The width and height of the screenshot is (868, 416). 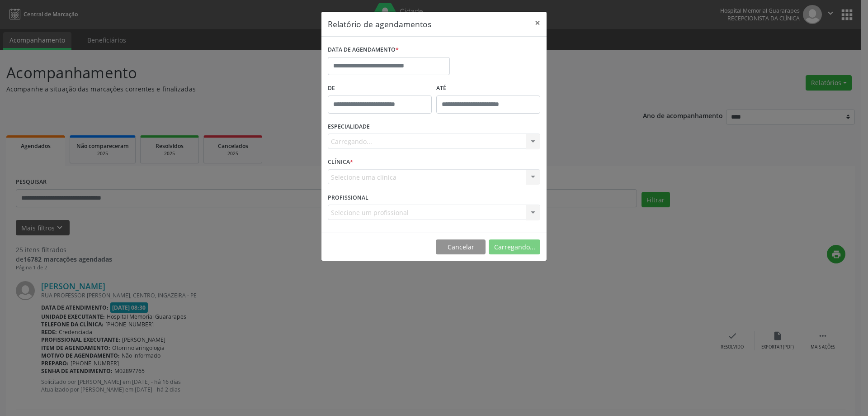 What do you see at coordinates (380, 88) in the screenshot?
I see `label: De` at bounding box center [380, 88].